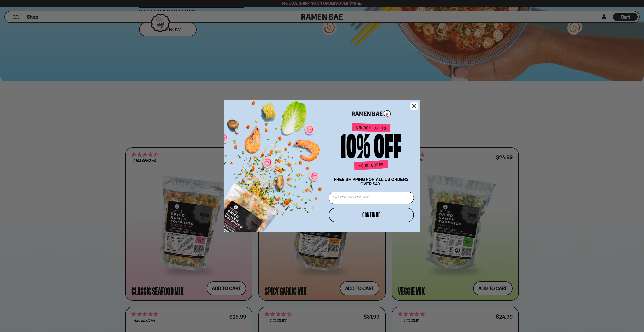 The image size is (644, 332). What do you see at coordinates (371, 147) in the screenshot?
I see `img: Unlock up to 10% off` at bounding box center [371, 147].